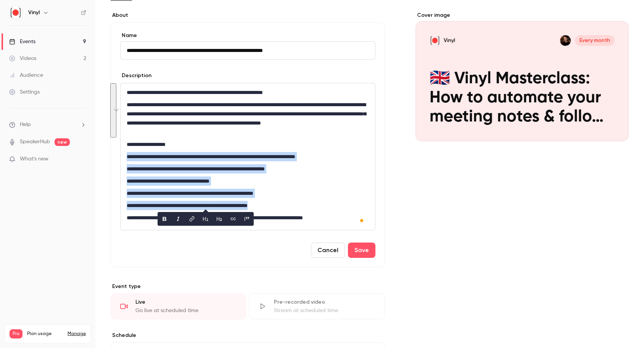  I want to click on button: Cancel, so click(327, 250).